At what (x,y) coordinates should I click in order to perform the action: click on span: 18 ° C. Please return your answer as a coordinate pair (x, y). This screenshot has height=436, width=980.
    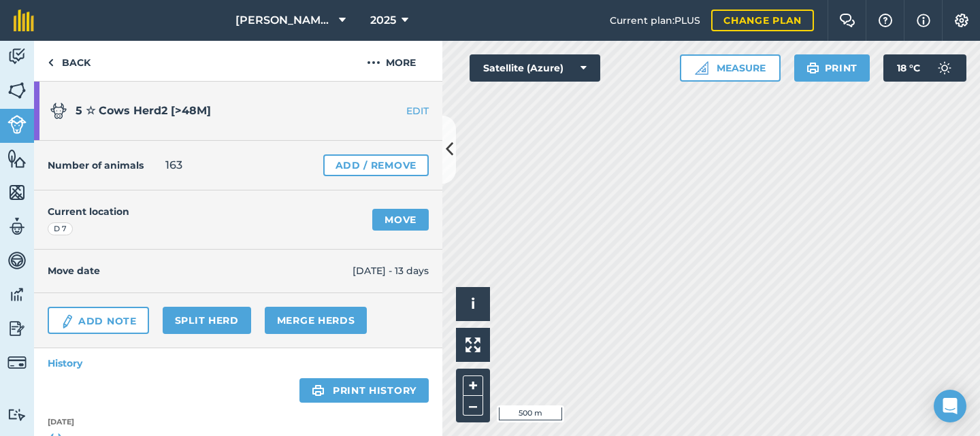
    Looking at the image, I should click on (908, 68).